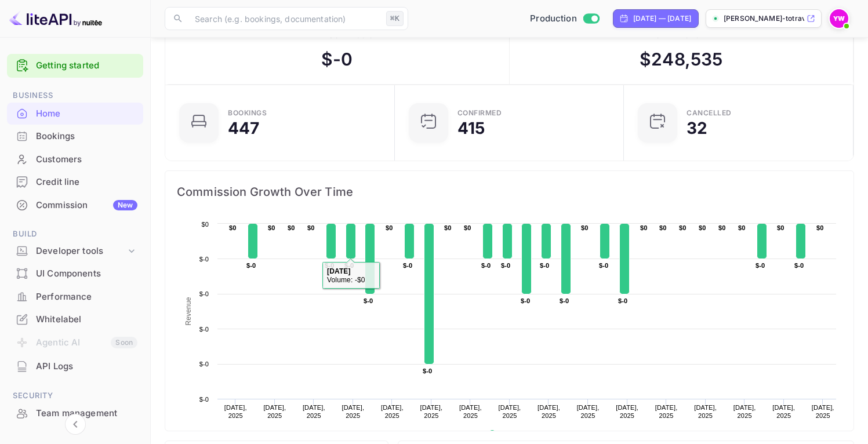 The height and width of the screenshot is (444, 868). Describe the element at coordinates (75, 297) in the screenshot. I see `div: Performance` at that location.